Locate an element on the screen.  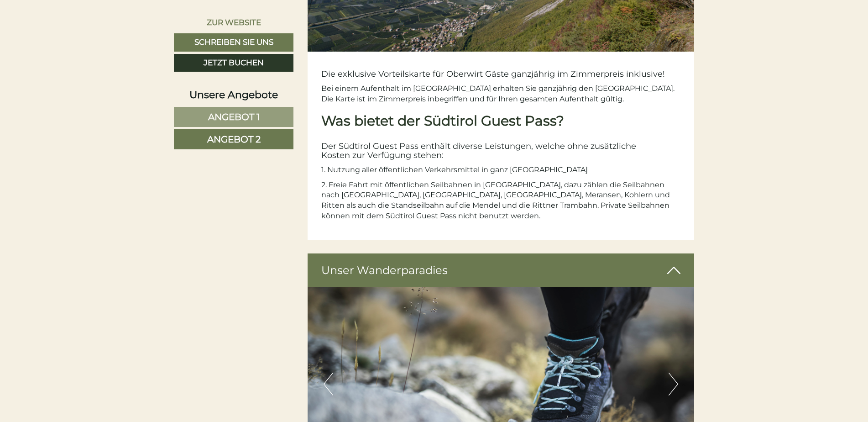
a: Jetzt buchen is located at coordinates (234, 63).